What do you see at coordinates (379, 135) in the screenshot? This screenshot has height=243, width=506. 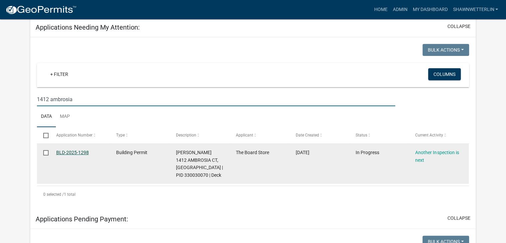 I see `datatable-header-cell: Status` at bounding box center [379, 135].